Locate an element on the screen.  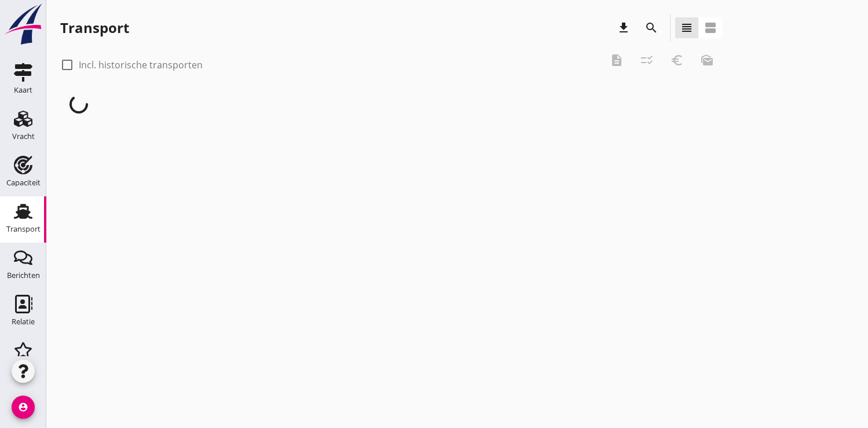
i: view_headline is located at coordinates (687, 28).